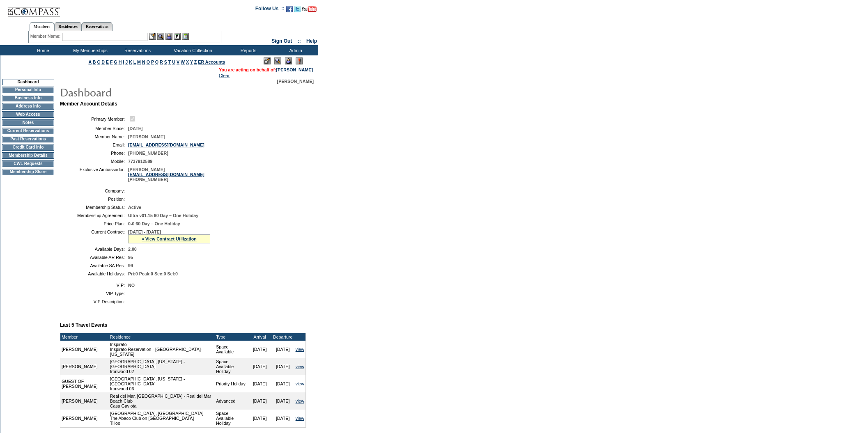 The width and height of the screenshot is (868, 433). Describe the element at coordinates (88, 104) in the screenshot. I see `b: Member Account Details` at that location.